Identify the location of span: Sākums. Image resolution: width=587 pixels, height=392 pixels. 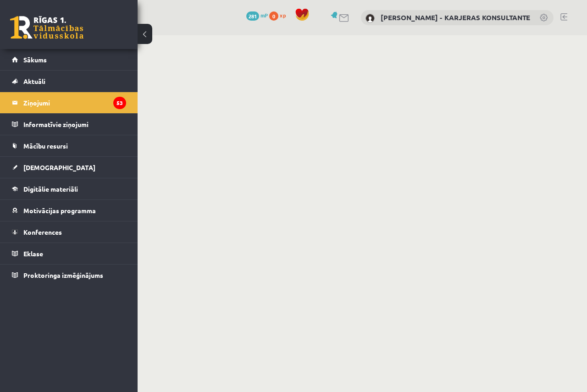
(35, 60).